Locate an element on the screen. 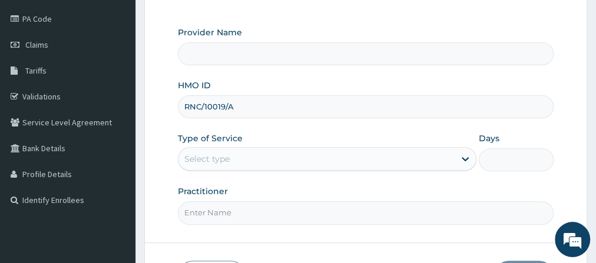 The width and height of the screenshot is (596, 263). label: Type of Service is located at coordinates (210, 138).